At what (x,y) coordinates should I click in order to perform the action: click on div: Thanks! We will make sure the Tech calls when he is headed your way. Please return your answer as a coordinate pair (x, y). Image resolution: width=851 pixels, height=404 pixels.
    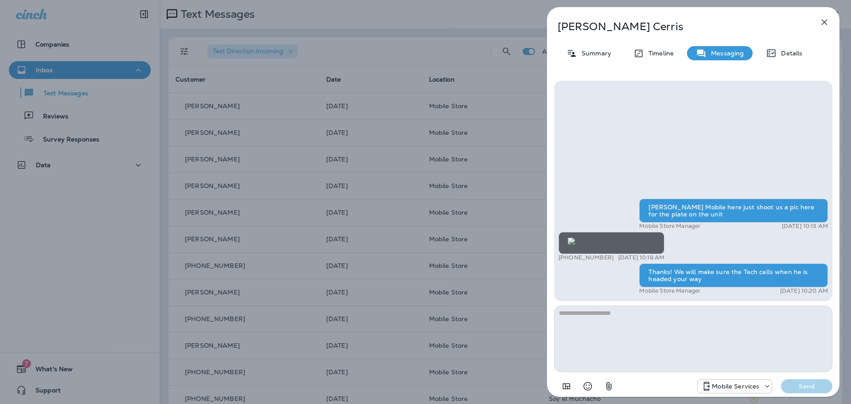
    Looking at the image, I should click on (734, 275).